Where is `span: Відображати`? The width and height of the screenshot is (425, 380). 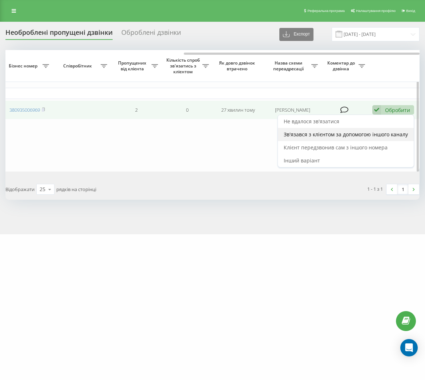 span: Відображати is located at coordinates (20, 189).